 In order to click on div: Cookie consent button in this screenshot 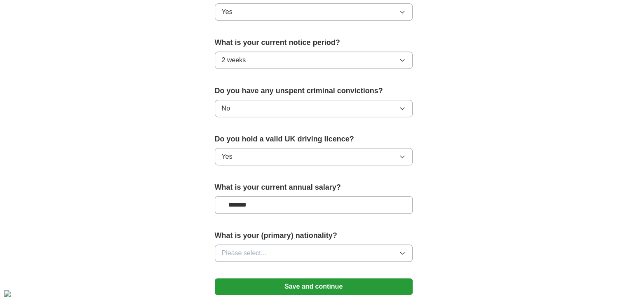, I will do `click(7, 293)`.